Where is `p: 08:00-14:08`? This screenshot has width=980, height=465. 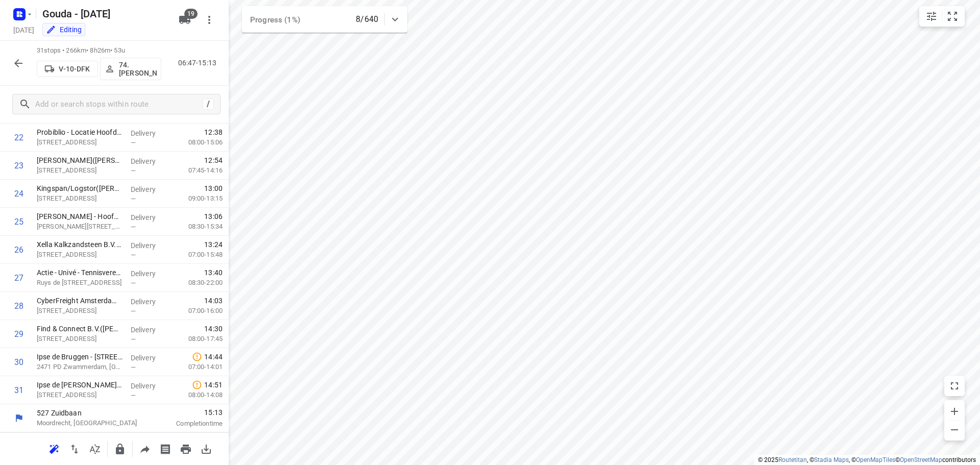 p: 08:00-14:08 is located at coordinates (197, 395).